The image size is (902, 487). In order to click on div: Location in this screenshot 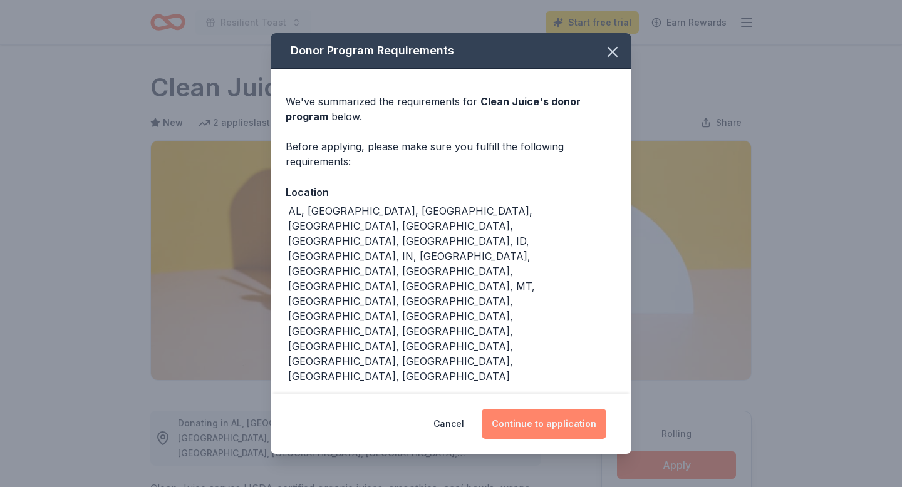, I will do `click(451, 192)`.